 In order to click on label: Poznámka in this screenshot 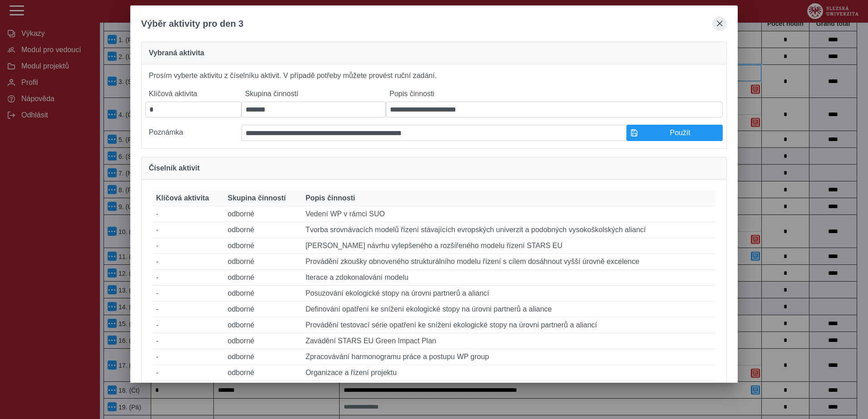, I will do `click(193, 133)`.